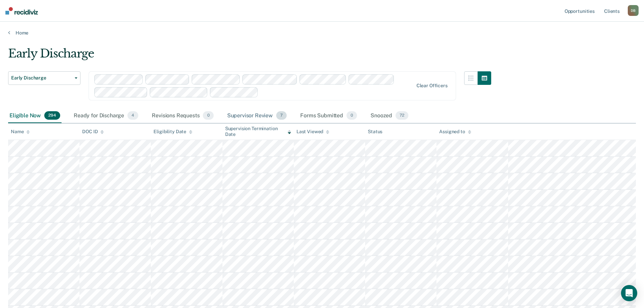 Image resolution: width=644 pixels, height=308 pixels. Describe the element at coordinates (633, 11) in the screenshot. I see `button: DB` at that location.